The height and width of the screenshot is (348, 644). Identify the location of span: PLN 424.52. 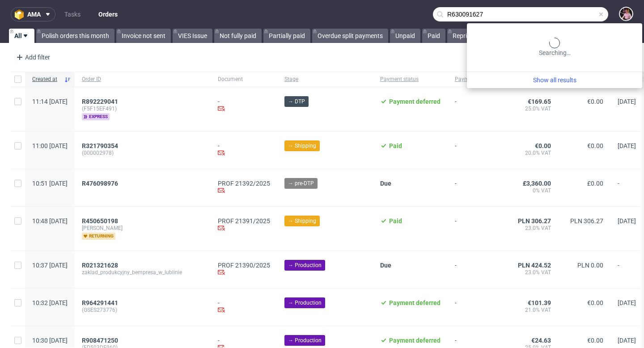
(534, 265).